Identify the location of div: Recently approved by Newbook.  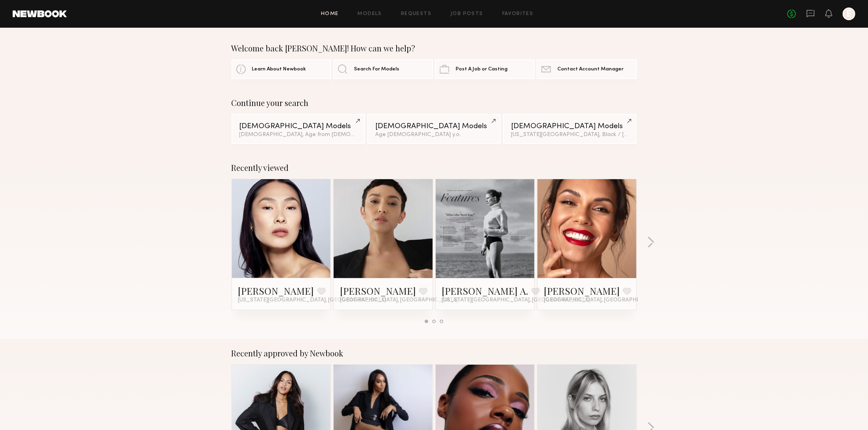
(434, 353).